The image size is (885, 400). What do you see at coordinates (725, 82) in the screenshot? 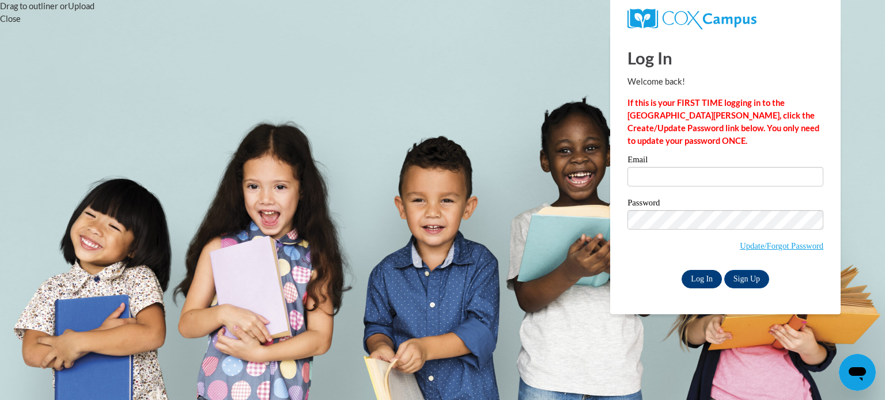
I see `p: Welcome back!` at bounding box center [725, 82].